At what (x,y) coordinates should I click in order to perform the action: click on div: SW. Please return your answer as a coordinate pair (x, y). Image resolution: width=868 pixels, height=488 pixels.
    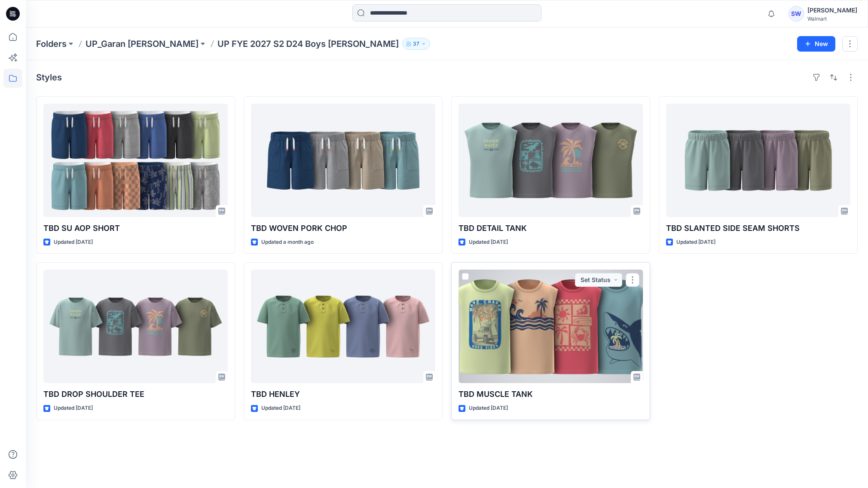
    Looking at the image, I should click on (796, 14).